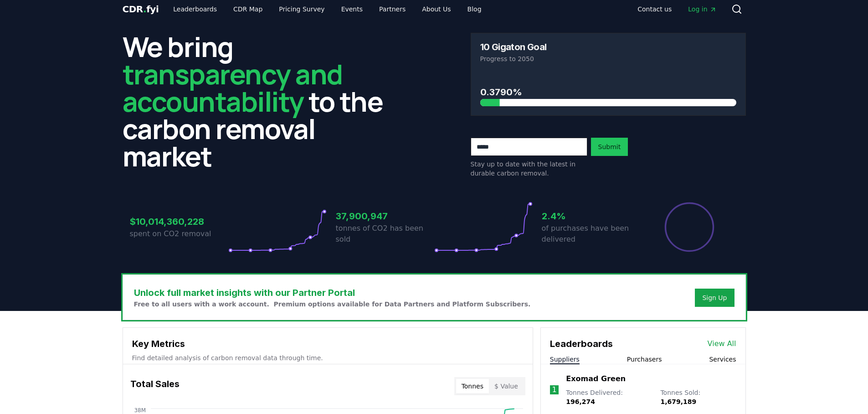 The image size is (868, 414). What do you see at coordinates (591, 234) in the screenshot?
I see `p: of purchases have been delivered` at bounding box center [591, 234].